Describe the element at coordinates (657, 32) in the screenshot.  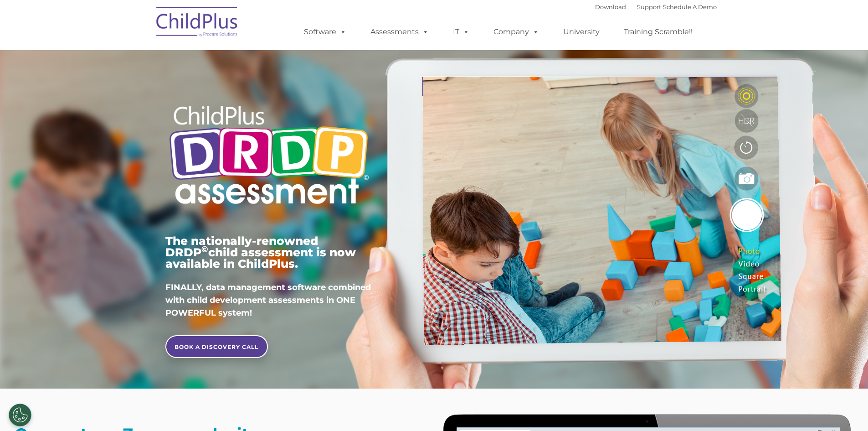
I see `a: Training Scramble!!` at that location.